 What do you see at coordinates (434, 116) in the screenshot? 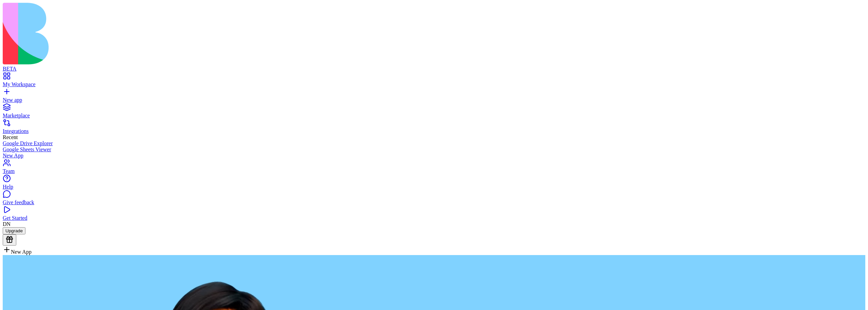
I see `div: Marketplace` at bounding box center [434, 116].